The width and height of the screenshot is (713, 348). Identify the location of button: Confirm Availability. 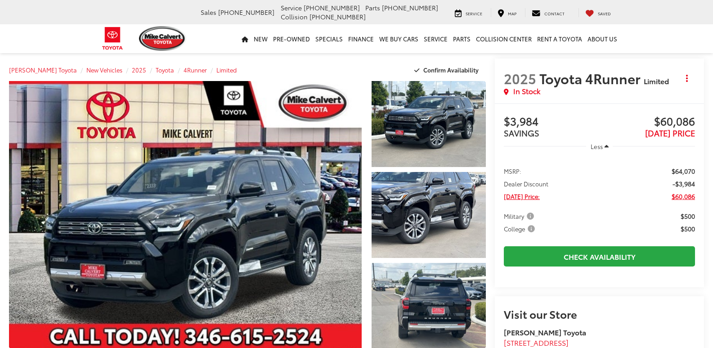
(448, 70).